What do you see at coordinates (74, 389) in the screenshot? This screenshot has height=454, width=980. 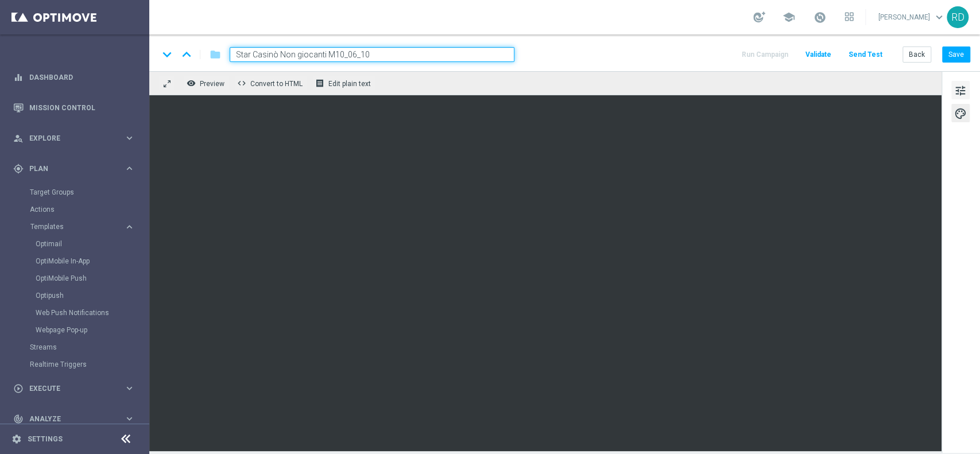 I see `button: play_circle_outline Execute keyboard_arrow_right` at bounding box center [74, 389].